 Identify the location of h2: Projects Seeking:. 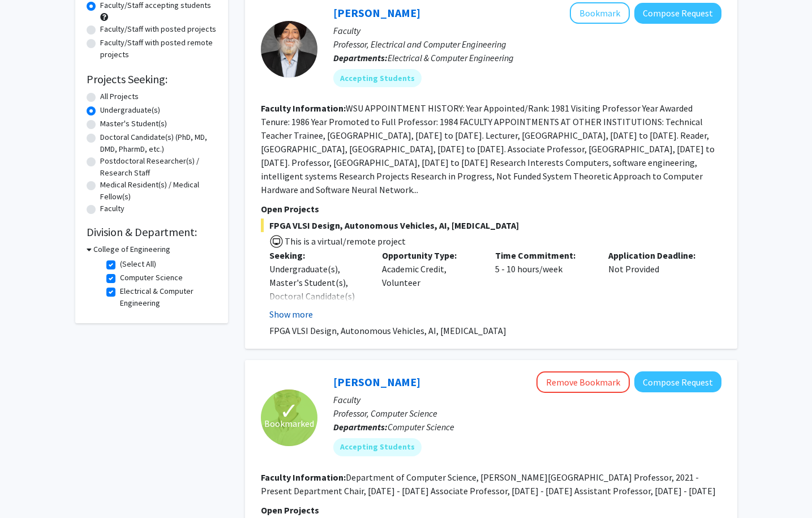
(152, 79).